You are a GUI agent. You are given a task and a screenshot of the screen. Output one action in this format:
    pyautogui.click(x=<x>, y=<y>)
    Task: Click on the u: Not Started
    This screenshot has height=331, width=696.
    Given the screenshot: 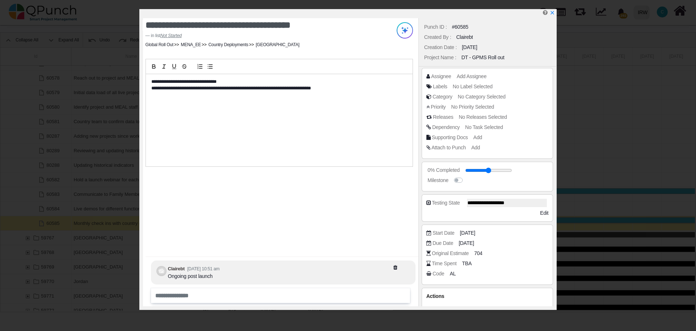 What is the action you would take?
    pyautogui.click(x=171, y=36)
    